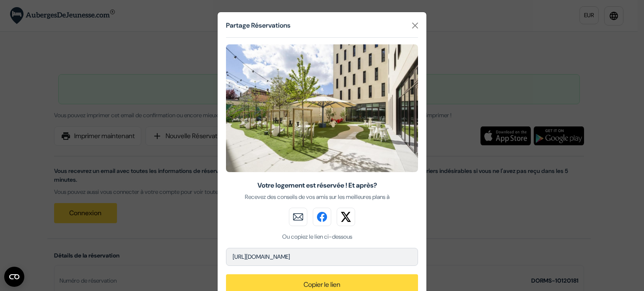  Describe the element at coordinates (322, 217) in the screenshot. I see `img: facebook_button.svg` at that location.